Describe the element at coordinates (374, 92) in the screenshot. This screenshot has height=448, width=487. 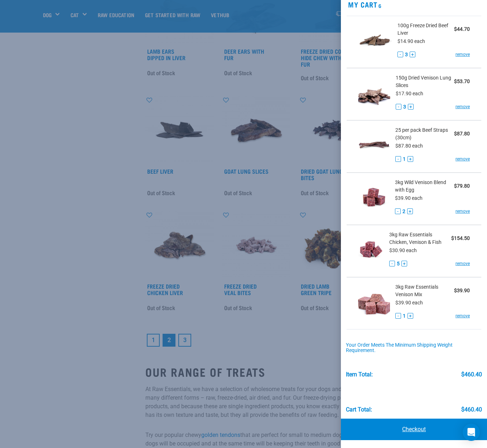
I see `img: Dried Venison Lung Slices` at that location.